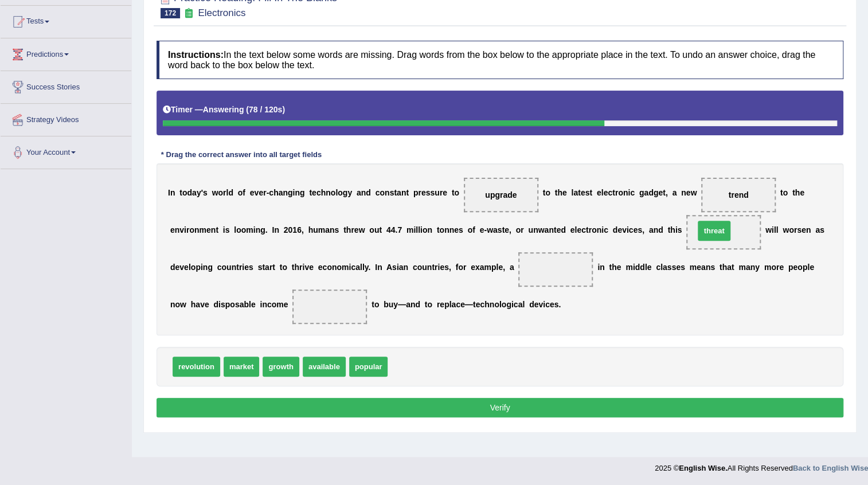 The image size is (868, 485). What do you see at coordinates (198, 267) in the screenshot?
I see `b: p` at bounding box center [198, 267].